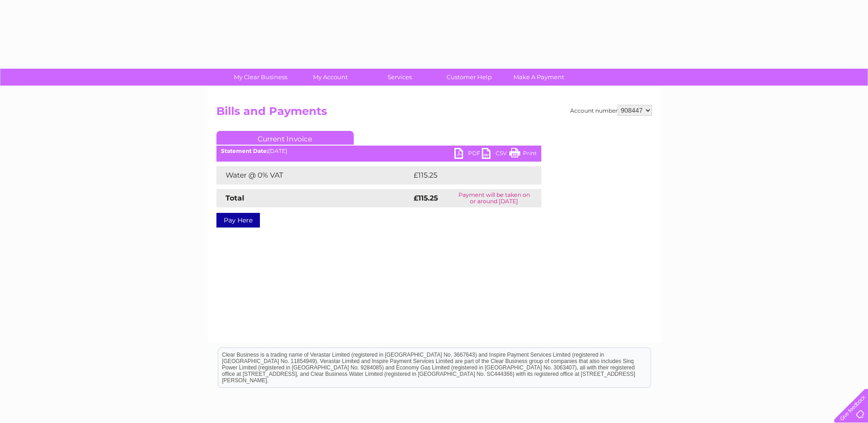 This screenshot has height=423, width=868. I want to click on a: CSV, so click(496, 155).